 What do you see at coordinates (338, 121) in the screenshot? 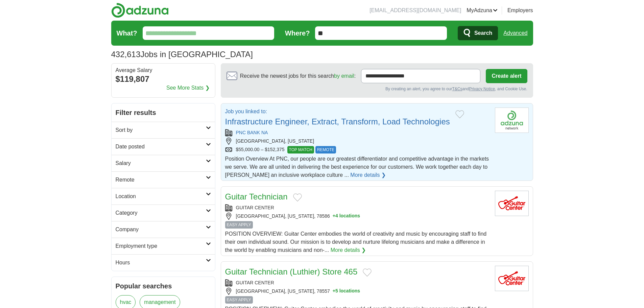
I see `a: Infrastructure Engineer, Extract, Transform, Load Technologies` at bounding box center [338, 121].